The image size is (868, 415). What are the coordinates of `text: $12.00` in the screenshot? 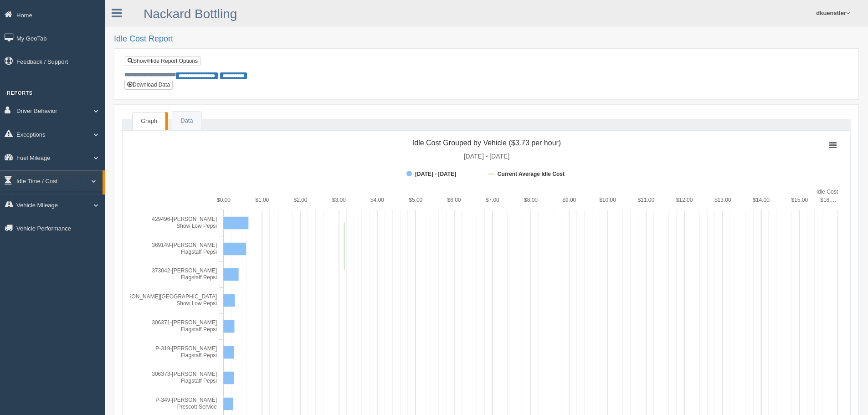 It's located at (684, 200).